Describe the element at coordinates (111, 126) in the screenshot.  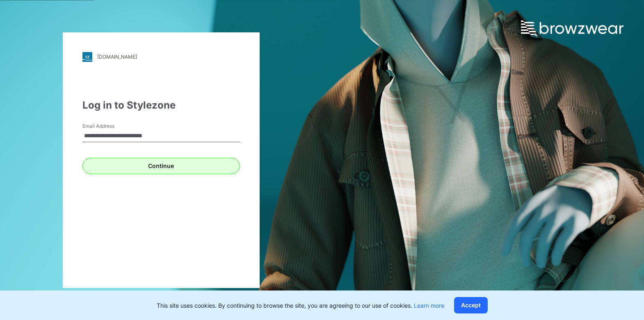
I see `label: Email Address` at that location.